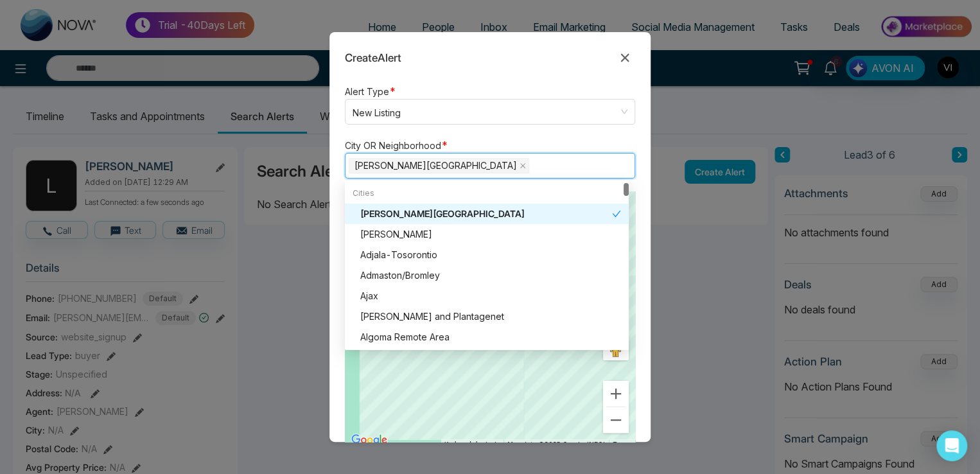 Image resolution: width=980 pixels, height=474 pixels. Describe the element at coordinates (487, 213) in the screenshot. I see `div: Addington Highlands` at that location.